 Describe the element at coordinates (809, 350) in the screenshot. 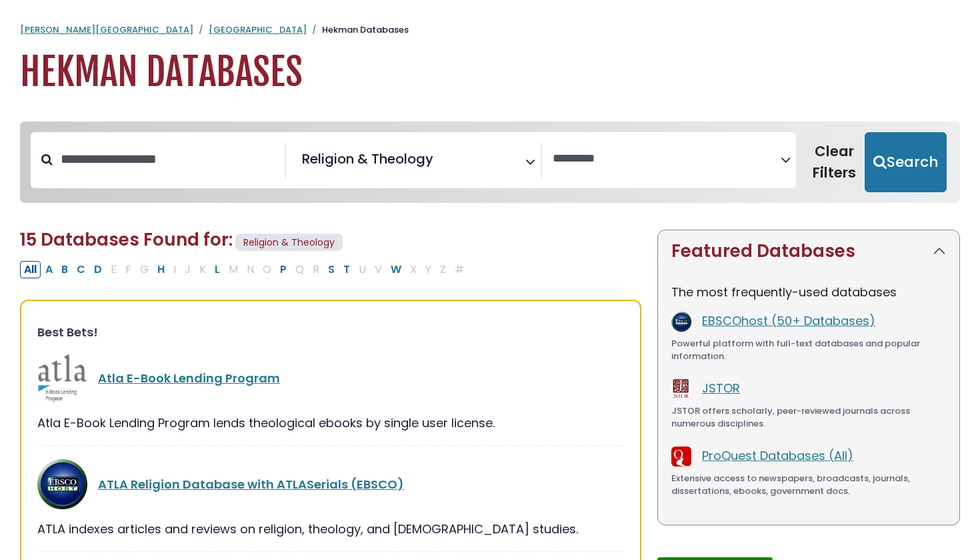

I see `div: Powerful platform with full-text databases and popular information.` at that location.